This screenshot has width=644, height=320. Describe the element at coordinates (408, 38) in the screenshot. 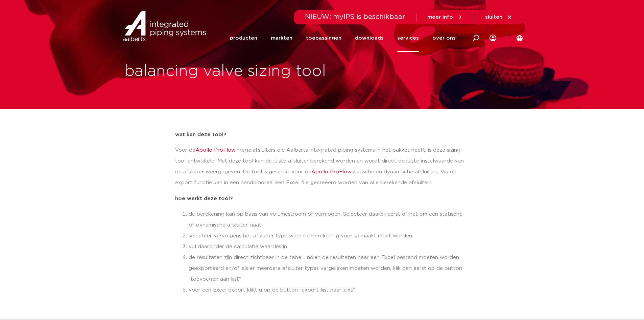

I see `a: services` at that location.